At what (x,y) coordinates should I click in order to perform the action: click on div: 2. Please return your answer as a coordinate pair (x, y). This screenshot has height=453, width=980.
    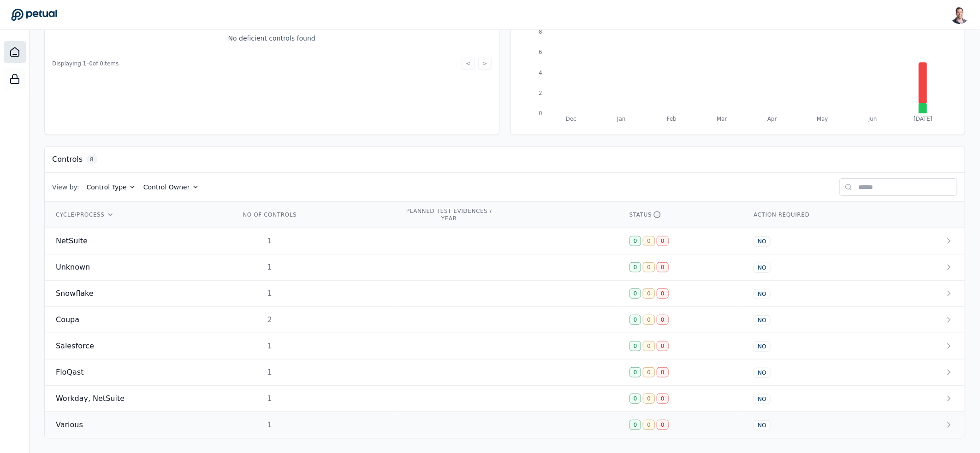
    Looking at the image, I should click on (270, 320).